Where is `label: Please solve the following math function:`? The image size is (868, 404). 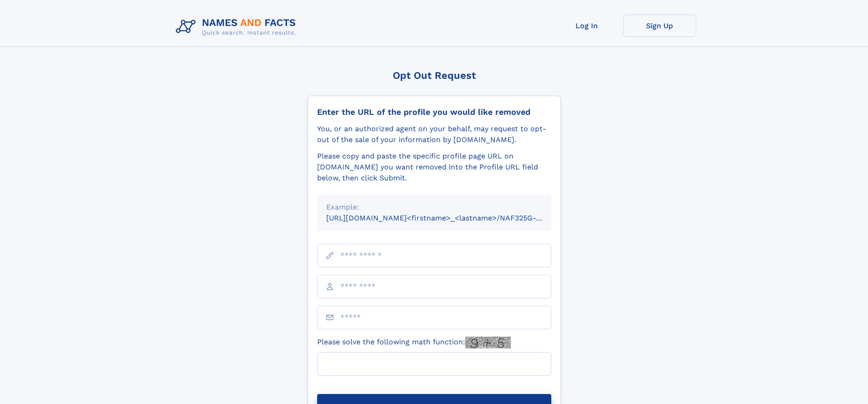
label: Please solve the following math function: is located at coordinates (414, 342).